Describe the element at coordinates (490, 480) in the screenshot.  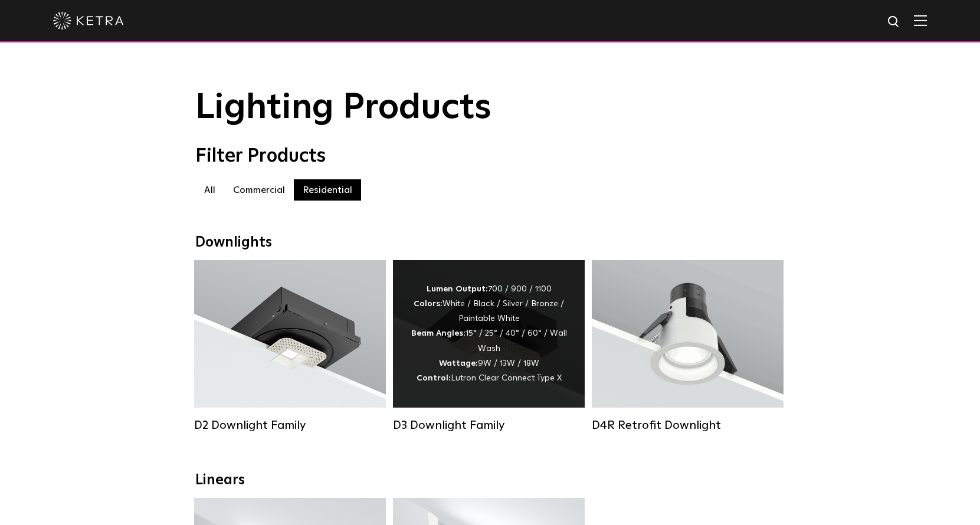
I see `div: Linears` at that location.